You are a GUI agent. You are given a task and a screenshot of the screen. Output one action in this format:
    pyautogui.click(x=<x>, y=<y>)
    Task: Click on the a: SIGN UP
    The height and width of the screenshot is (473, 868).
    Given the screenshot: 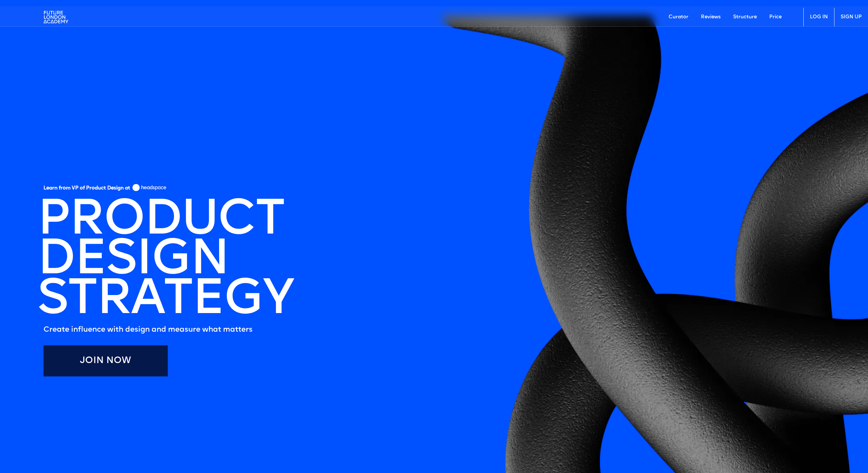 What is the action you would take?
    pyautogui.click(x=851, y=17)
    